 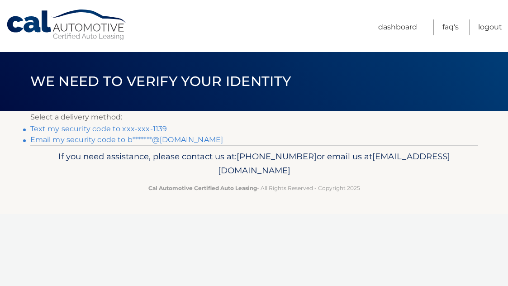 I want to click on a: Logout, so click(x=490, y=27).